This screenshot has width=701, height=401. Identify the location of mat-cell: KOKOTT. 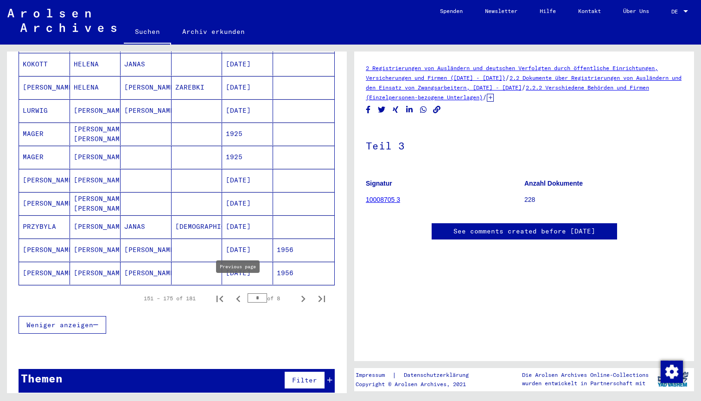
(45, 64).